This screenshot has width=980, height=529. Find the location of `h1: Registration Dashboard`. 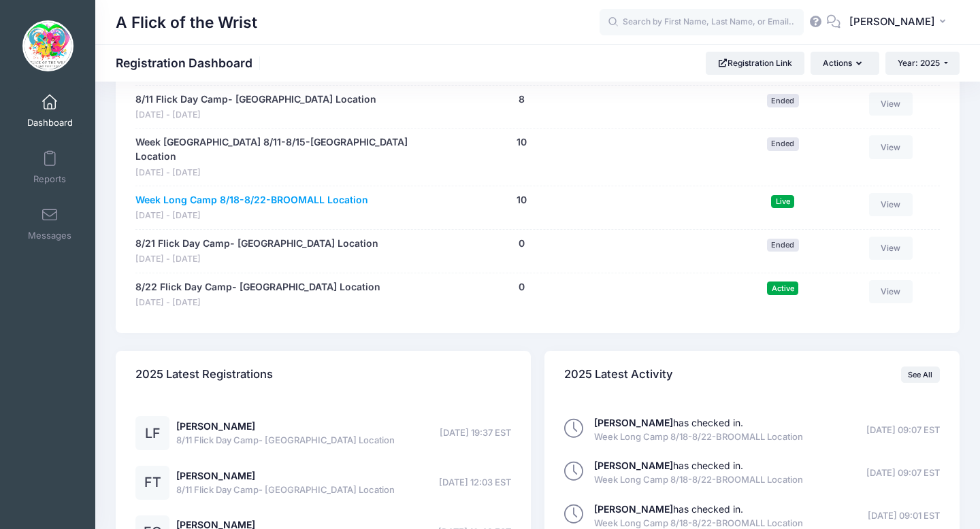

h1: Registration Dashboard is located at coordinates (190, 62).